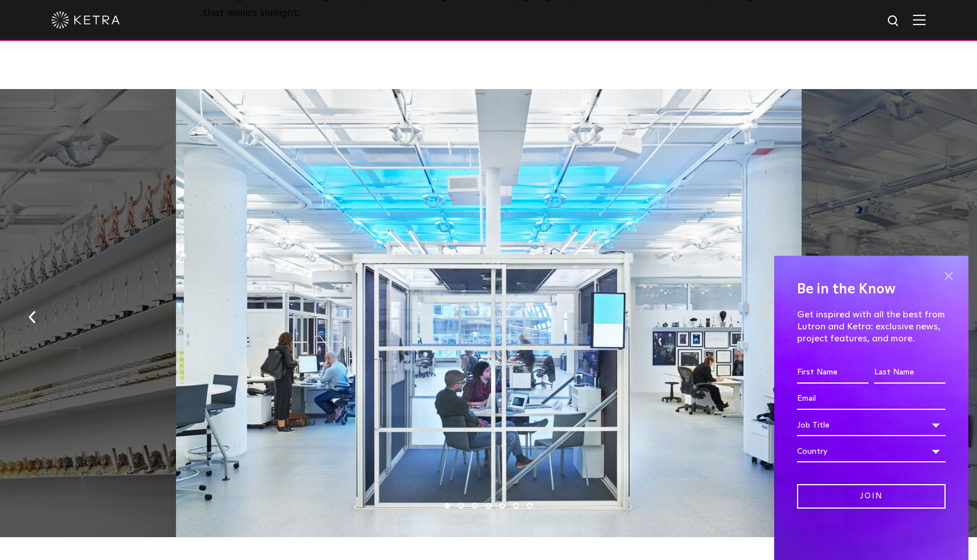  What do you see at coordinates (871, 452) in the screenshot?
I see `div: Country` at bounding box center [871, 452].